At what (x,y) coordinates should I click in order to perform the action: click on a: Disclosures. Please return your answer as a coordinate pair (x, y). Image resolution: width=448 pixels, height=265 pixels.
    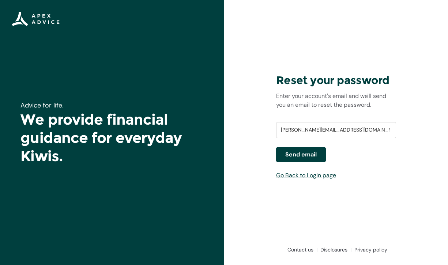
    Looking at the image, I should click on (334, 250).